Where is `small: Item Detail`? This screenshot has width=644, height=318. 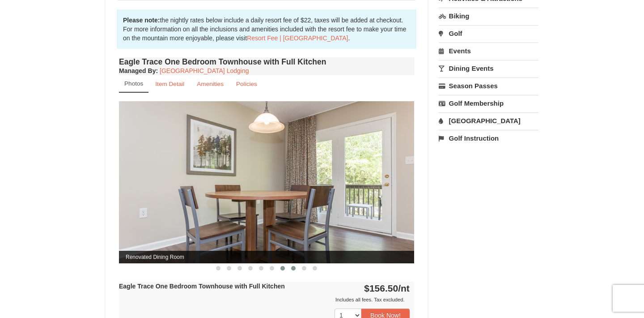
small: Item Detail is located at coordinates (170, 84).